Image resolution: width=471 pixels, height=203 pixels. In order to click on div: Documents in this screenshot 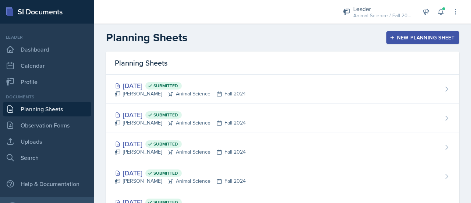, I will do `click(47, 97)`.